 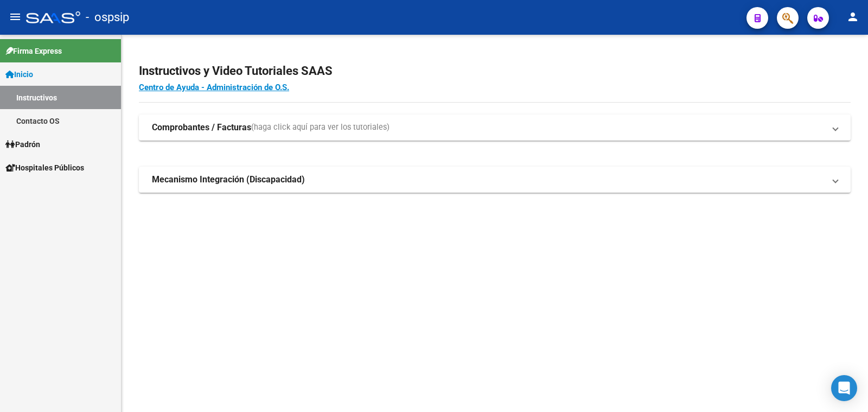 What do you see at coordinates (494, 71) in the screenshot?
I see `h2: Instructivos y Video Tutoriales SAAS` at bounding box center [494, 71].